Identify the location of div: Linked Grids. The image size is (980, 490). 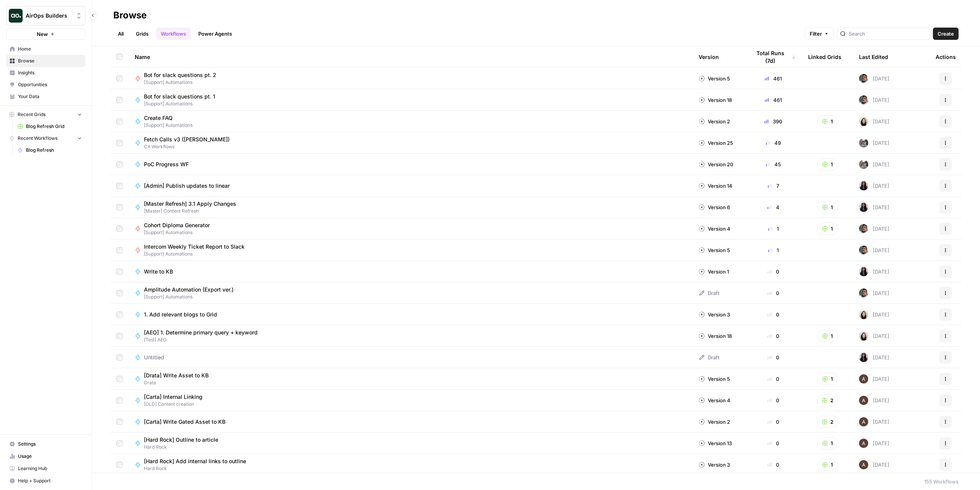
(824, 57).